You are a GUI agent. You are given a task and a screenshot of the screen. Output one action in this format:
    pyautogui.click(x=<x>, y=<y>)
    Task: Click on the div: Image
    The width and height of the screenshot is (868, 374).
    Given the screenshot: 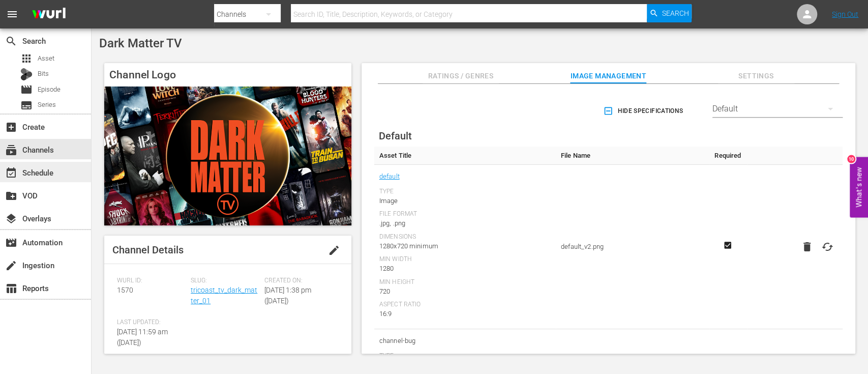 What is the action you would take?
    pyautogui.click(x=465, y=201)
    